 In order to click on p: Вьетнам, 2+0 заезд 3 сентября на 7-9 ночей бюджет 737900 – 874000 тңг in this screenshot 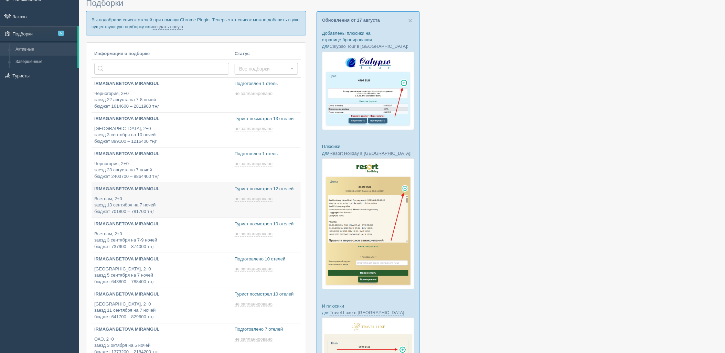, I will do `click(162, 241)`.